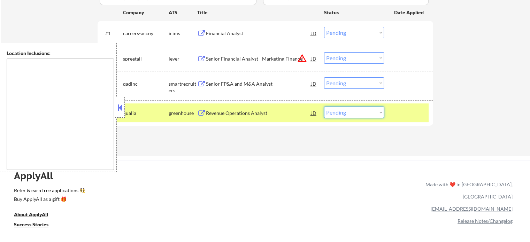  I want to click on div: lever, so click(183, 59).